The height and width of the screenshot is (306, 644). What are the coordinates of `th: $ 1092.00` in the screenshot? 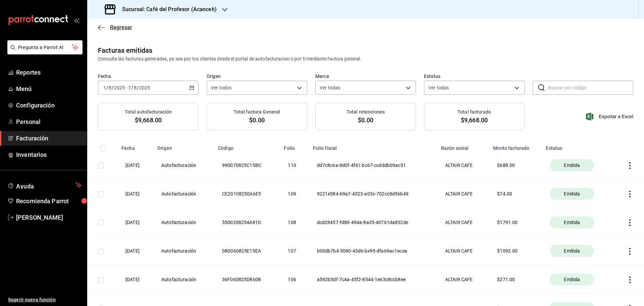 It's located at (515, 251).